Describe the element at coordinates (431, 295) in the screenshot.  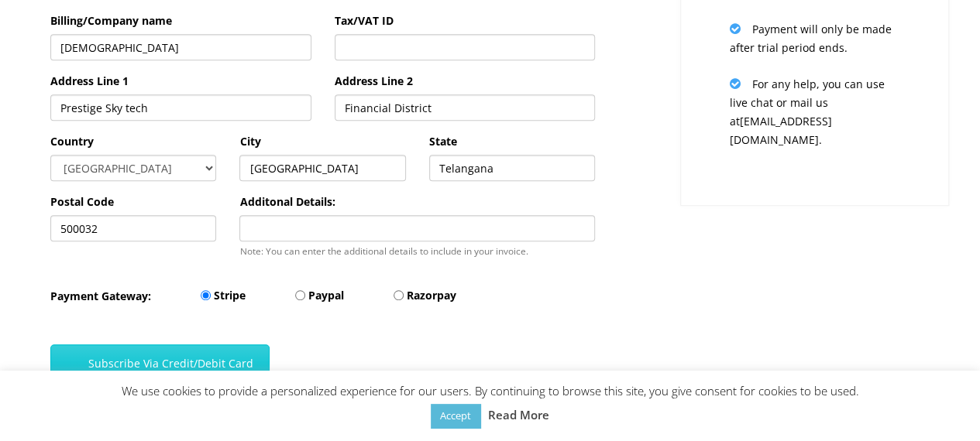
I see `label: Razorpay` at that location.